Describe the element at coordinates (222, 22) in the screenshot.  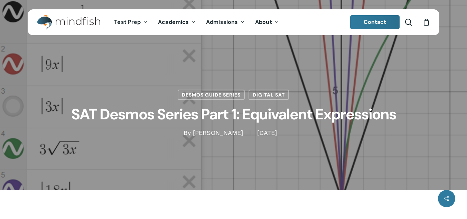
I see `span: Admissions` at that location.